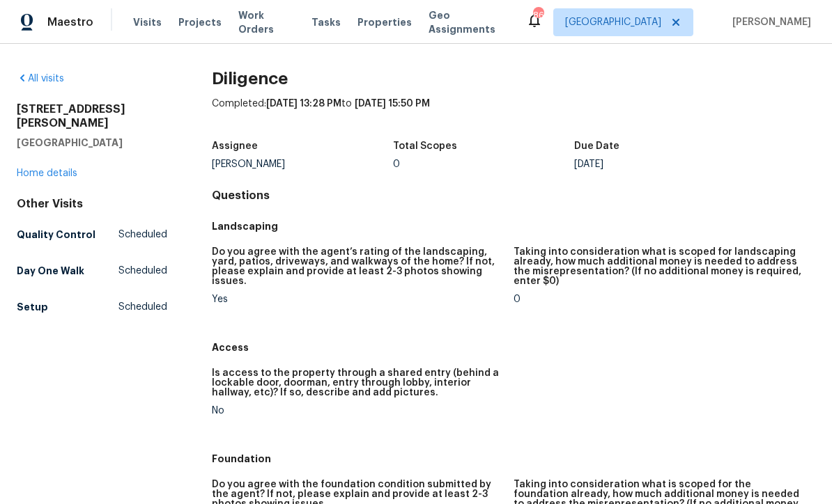 The image size is (832, 504). What do you see at coordinates (55, 235) in the screenshot?
I see `h5: Quality Control` at bounding box center [55, 235].